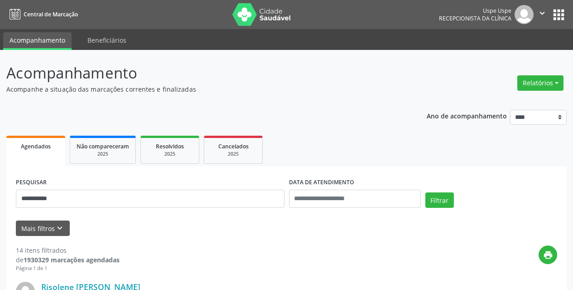 The width and height of the screenshot is (573, 290). Describe the element at coordinates (103, 146) in the screenshot. I see `span: Não compareceram` at that location.